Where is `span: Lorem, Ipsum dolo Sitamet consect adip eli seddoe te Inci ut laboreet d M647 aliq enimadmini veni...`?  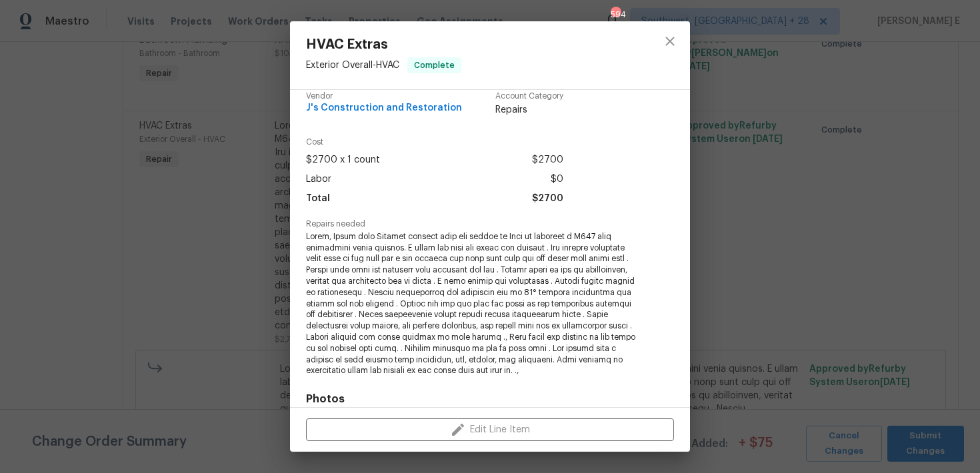 span: Lorem, Ipsum dolo Sitamet consect adip eli seddoe te Inci ut laboreet d M647 aliq enimadmini veni... is located at coordinates (471, 304).